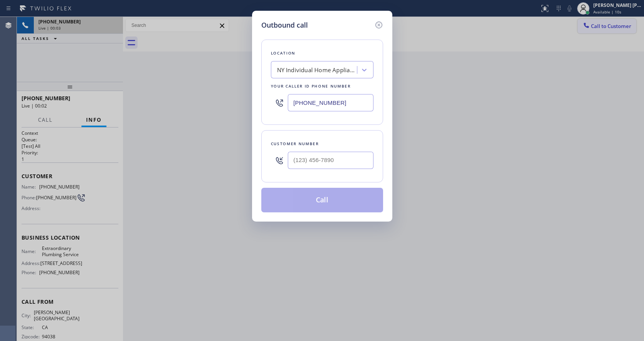  What do you see at coordinates (322, 86) in the screenshot?
I see `div: Your caller id phone number` at bounding box center [322, 86].